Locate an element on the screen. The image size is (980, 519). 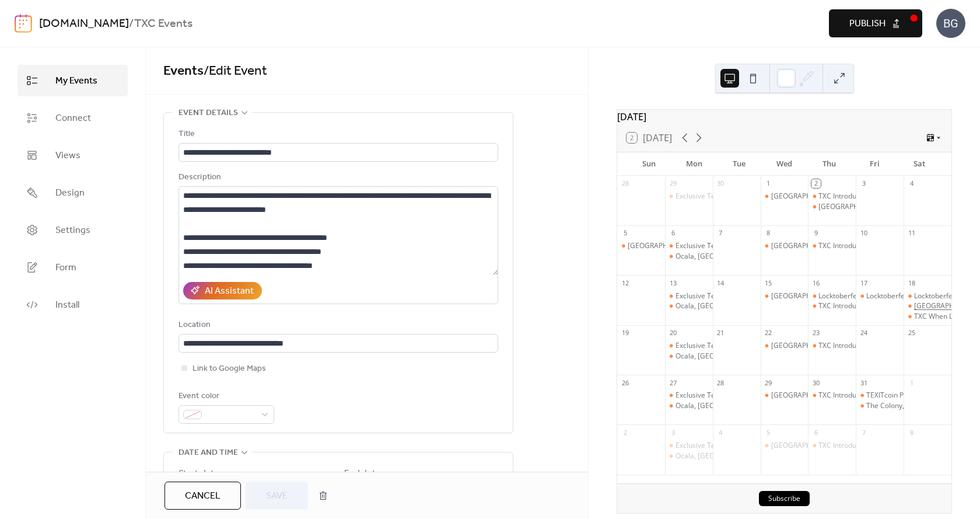
span: My Events is located at coordinates (77, 81).